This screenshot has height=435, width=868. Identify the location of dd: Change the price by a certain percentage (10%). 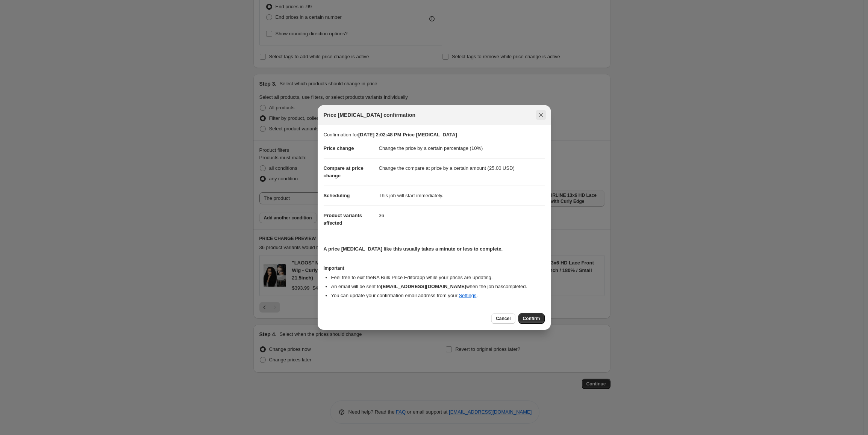
(461, 149).